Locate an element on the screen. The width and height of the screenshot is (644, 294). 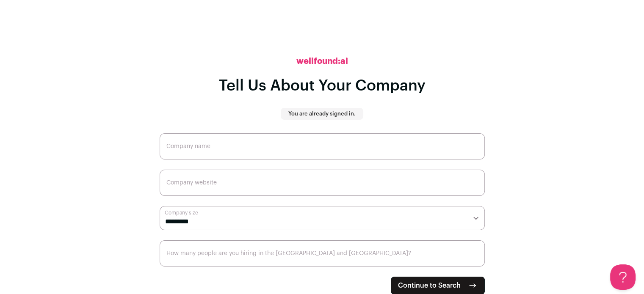
p: You are already signed in. is located at coordinates (322, 114).